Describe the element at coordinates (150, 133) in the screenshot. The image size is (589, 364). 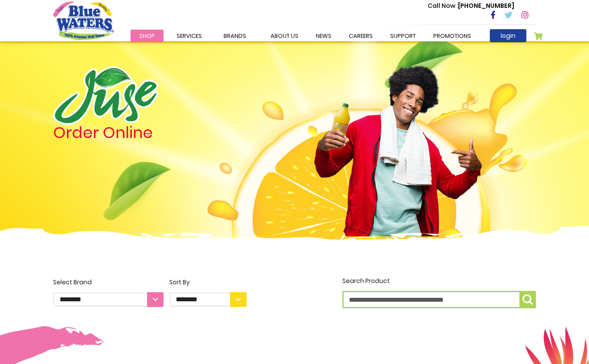
I see `h4: Order Online` at that location.